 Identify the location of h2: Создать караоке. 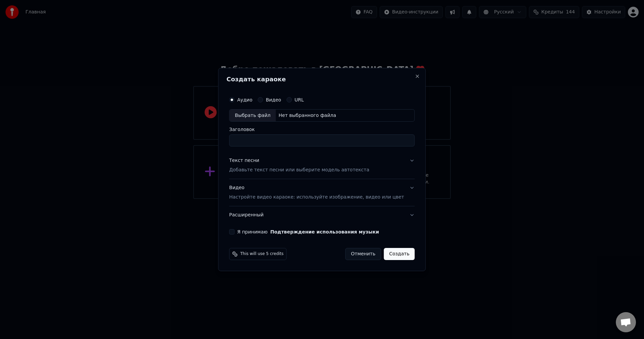
(322, 79).